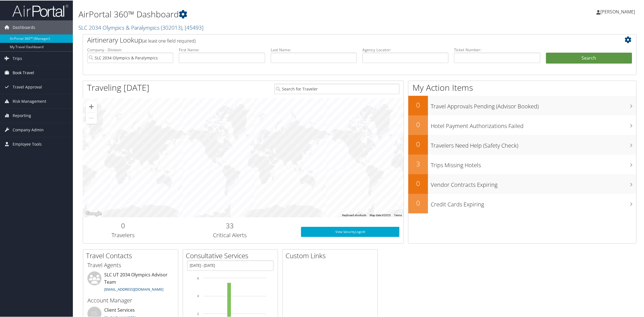 The width and height of the screenshot is (644, 317). Describe the element at coordinates (230, 226) in the screenshot. I see `h2: 33` at that location.